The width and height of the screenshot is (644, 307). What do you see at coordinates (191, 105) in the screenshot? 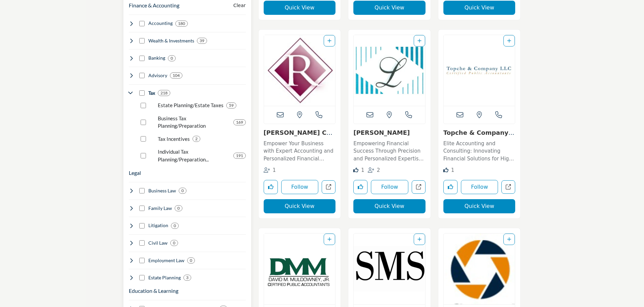
I see `p: Estate Planning/Estate Taxes: Estate planning services provided by CPAs` at bounding box center [191, 105].